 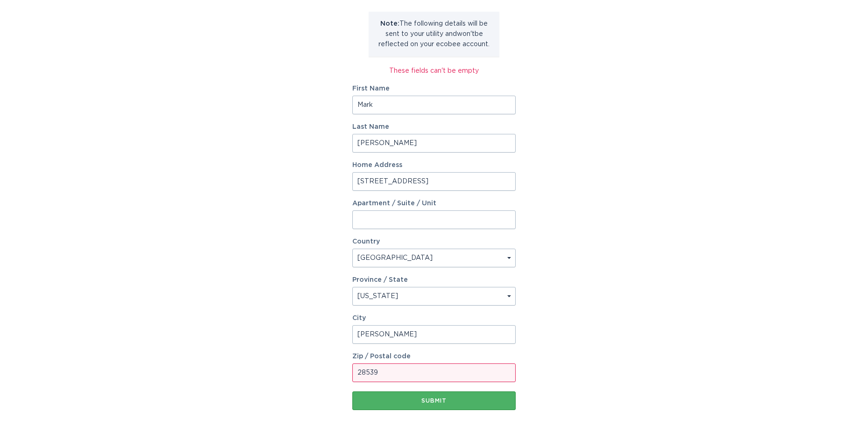 I want to click on label: Home Address, so click(x=434, y=165).